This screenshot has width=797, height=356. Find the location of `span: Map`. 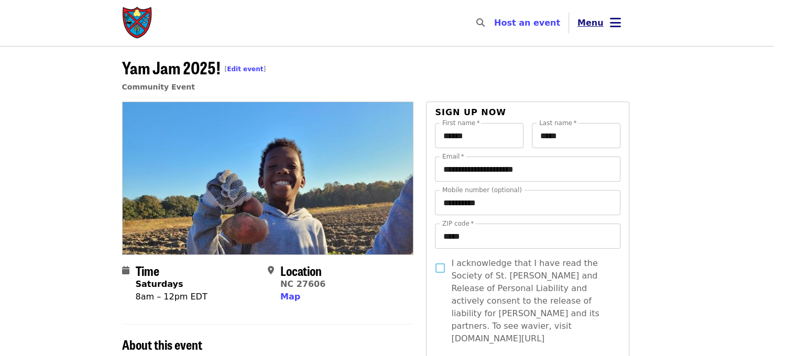

span: Map is located at coordinates (290, 296).